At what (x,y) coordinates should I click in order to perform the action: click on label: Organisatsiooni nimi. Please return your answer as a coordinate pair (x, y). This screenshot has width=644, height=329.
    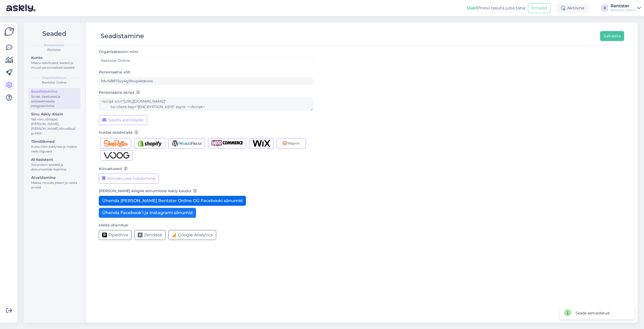
    Looking at the image, I should click on (119, 52).